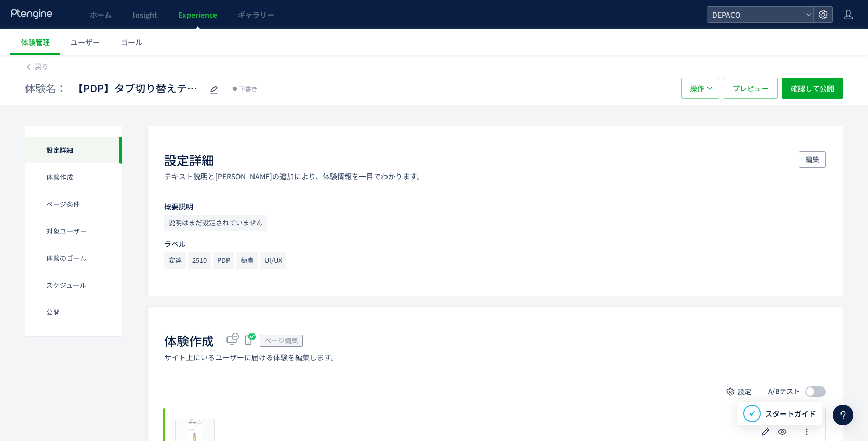  I want to click on span: ホーム, so click(101, 14).